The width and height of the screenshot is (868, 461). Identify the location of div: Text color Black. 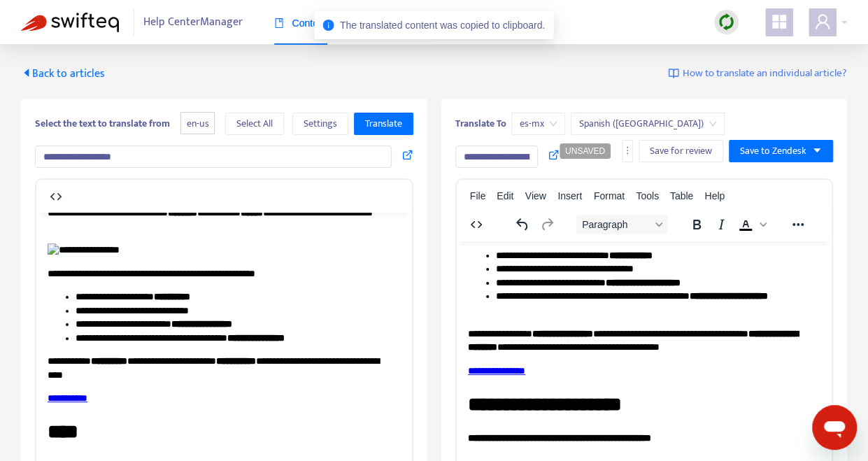
(751, 224).